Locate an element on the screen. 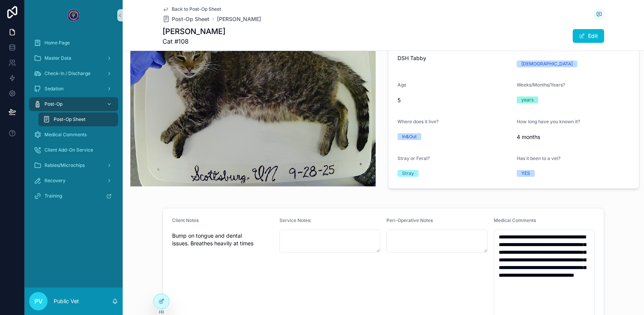  span: Sedation is located at coordinates (54, 89).